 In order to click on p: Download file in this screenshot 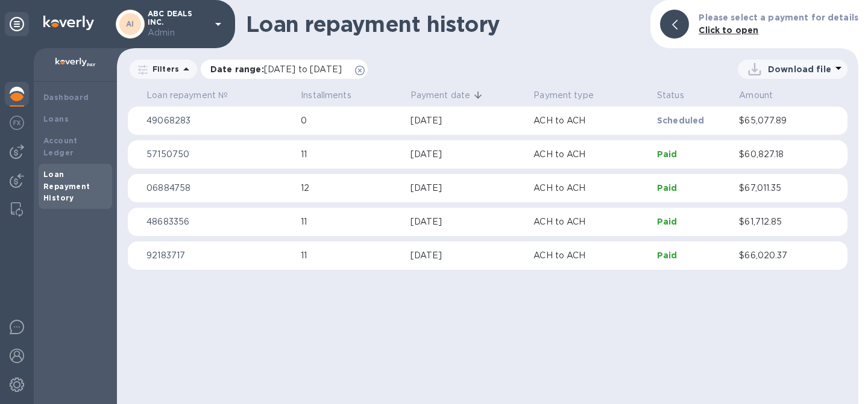, I will do `click(799, 69)`.